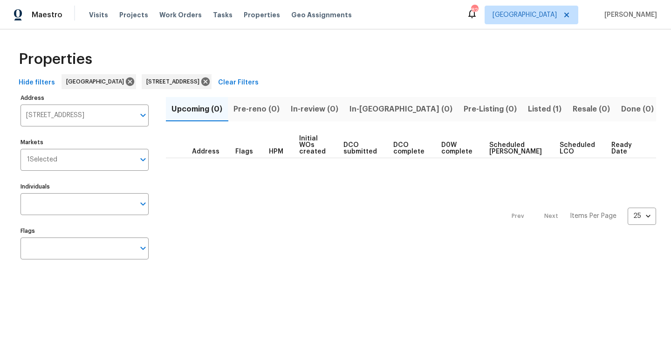 Image resolution: width=671 pixels, height=363 pixels. What do you see at coordinates (197, 109) in the screenshot?
I see `span: Upcoming (0)` at bounding box center [197, 109].